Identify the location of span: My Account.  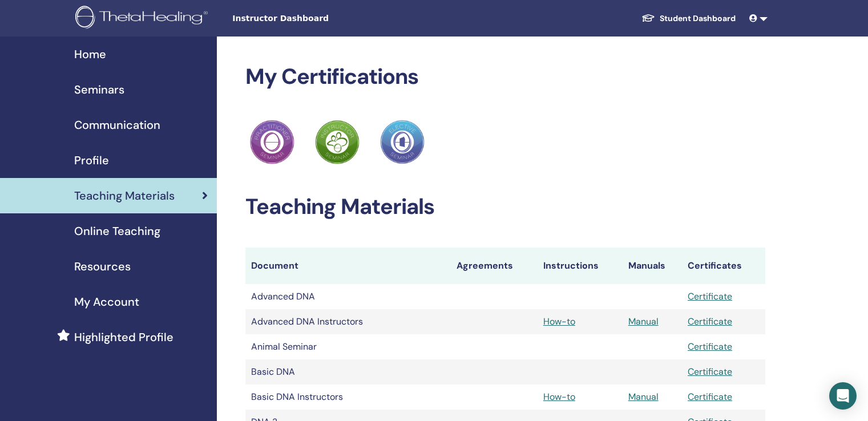
(107, 302).